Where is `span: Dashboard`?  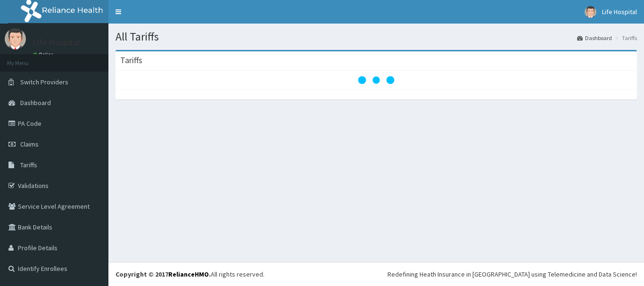
span: Dashboard is located at coordinates (36, 103).